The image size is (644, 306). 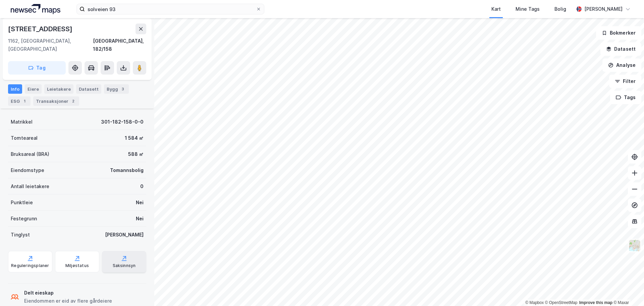 I want to click on div: 2, so click(x=73, y=101).